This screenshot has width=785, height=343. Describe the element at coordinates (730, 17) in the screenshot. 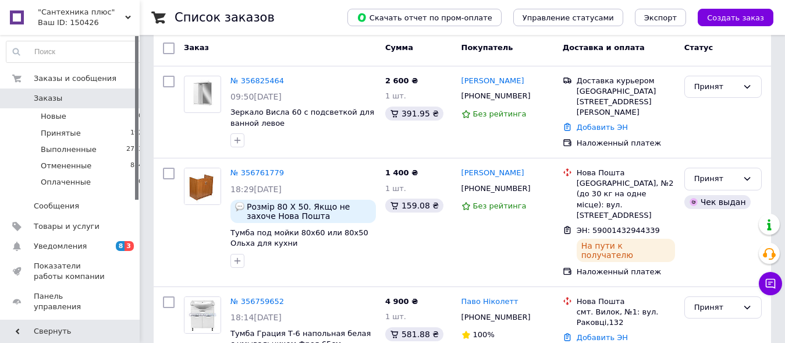

I see `a: Создать заказ` at that location.